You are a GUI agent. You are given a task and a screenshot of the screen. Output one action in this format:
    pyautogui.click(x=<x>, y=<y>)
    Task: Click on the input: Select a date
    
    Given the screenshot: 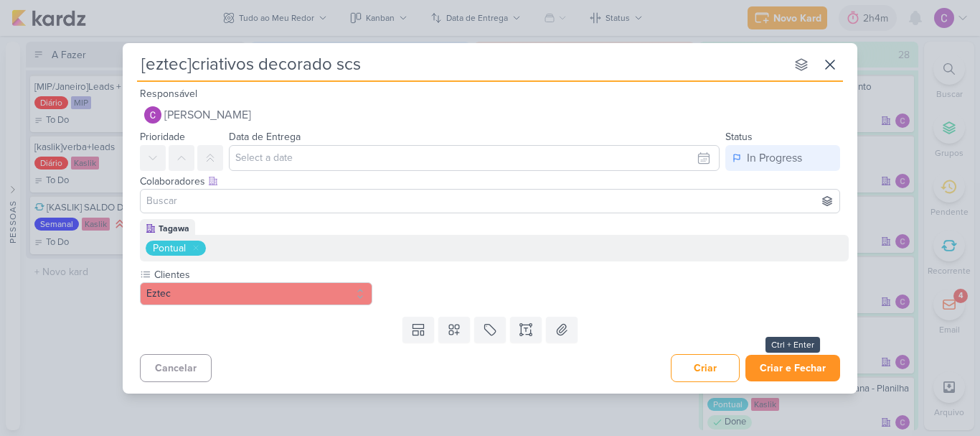 What is the action you would take?
    pyautogui.click(x=474, y=158)
    